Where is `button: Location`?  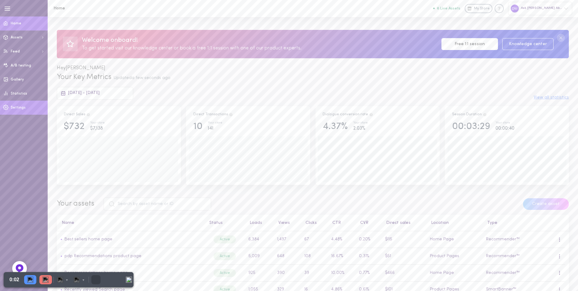 button: Location is located at coordinates (438, 223).